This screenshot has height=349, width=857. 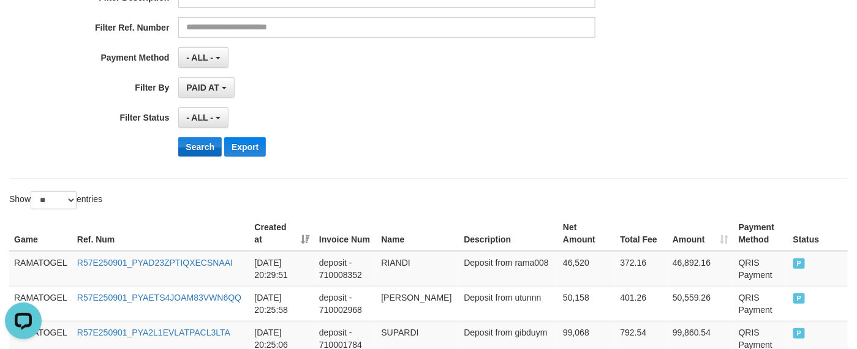 I want to click on th: Ref. Num, so click(x=161, y=233).